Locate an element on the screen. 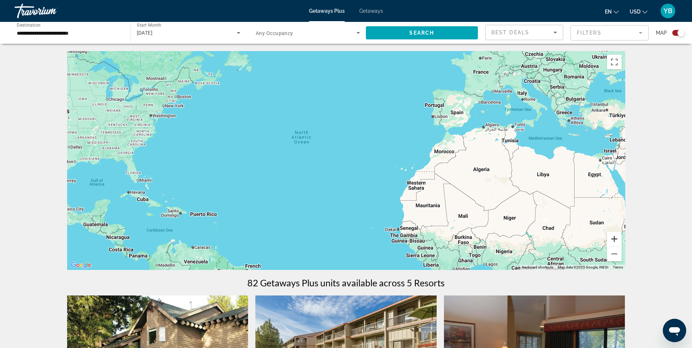 Image resolution: width=692 pixels, height=348 pixels. span: Destination is located at coordinates (28, 25).